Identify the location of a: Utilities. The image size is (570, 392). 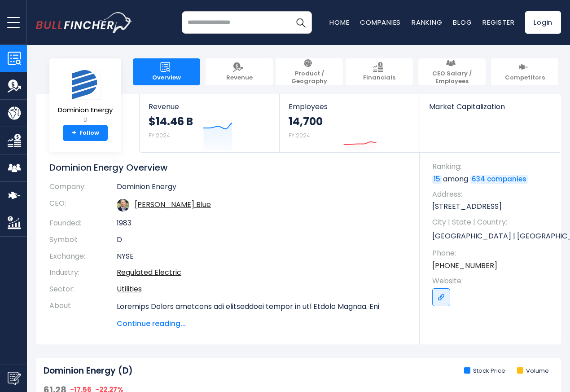
(129, 289).